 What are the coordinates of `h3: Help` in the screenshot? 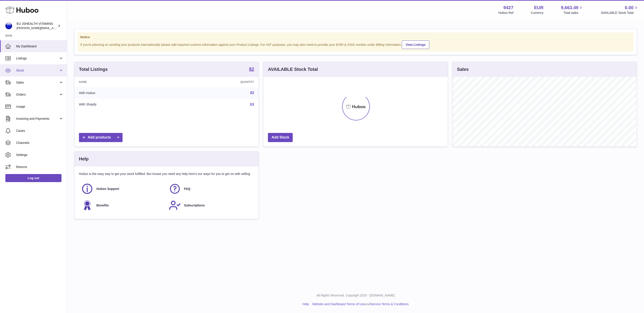 It's located at (83, 159).